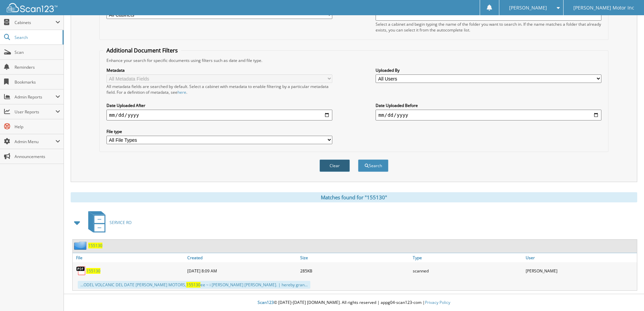 The height and width of the screenshot is (311, 644). What do you see at coordinates (129, 258) in the screenshot?
I see `a: File` at bounding box center [129, 258].